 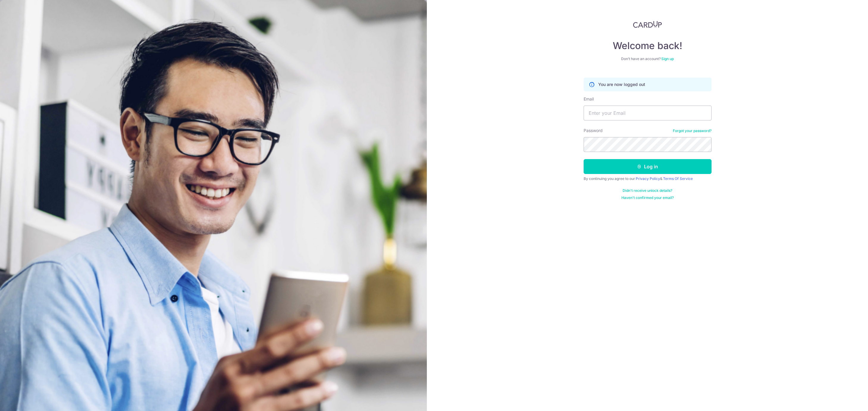 I want to click on a: Haven't confirmed your email?, so click(x=647, y=198).